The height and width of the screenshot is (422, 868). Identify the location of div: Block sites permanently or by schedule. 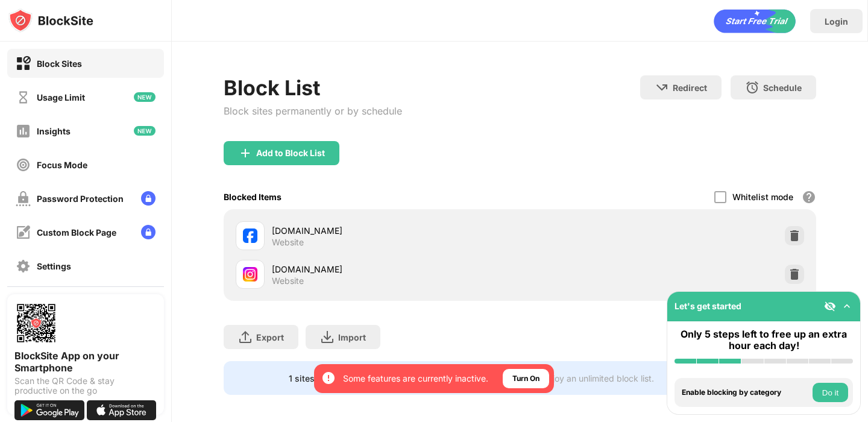
(313, 111).